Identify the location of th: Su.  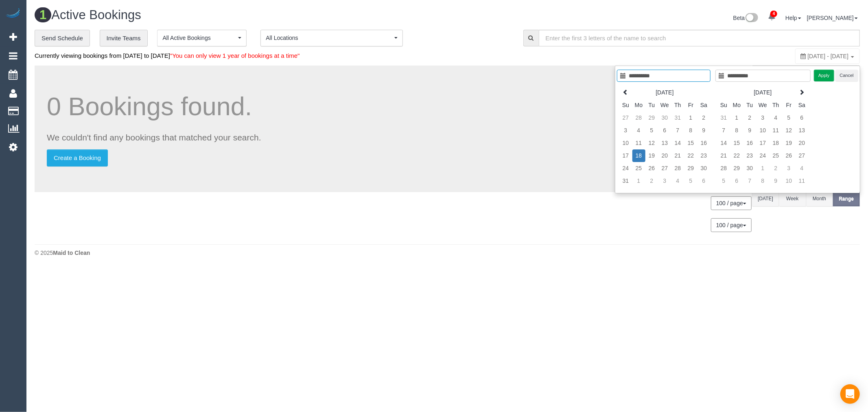
(724, 105).